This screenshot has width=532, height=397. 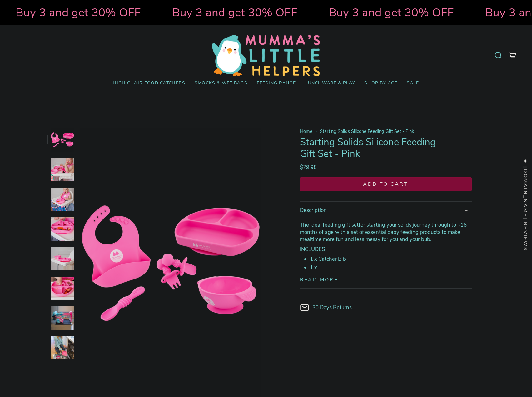 I want to click on span: for starting your solids journey through to ~18 months of age with a set of essential baby feedin..., so click(x=383, y=232).